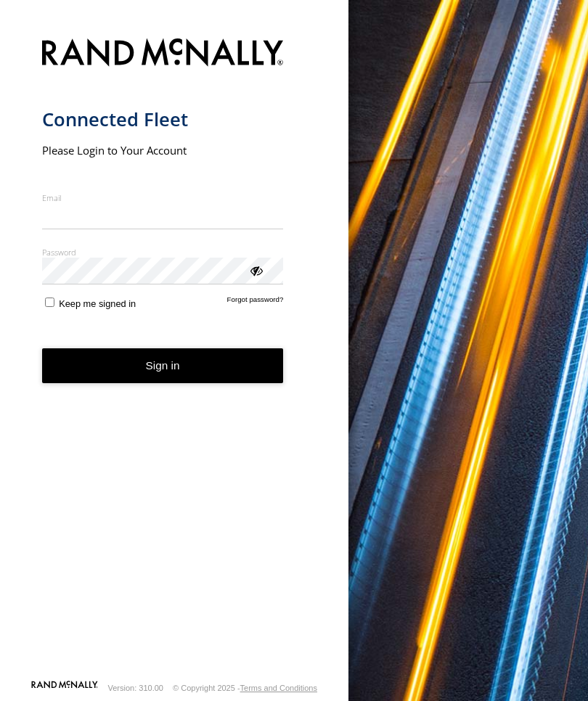 The width and height of the screenshot is (588, 701). Describe the element at coordinates (163, 366) in the screenshot. I see `button: Sign in` at that location.